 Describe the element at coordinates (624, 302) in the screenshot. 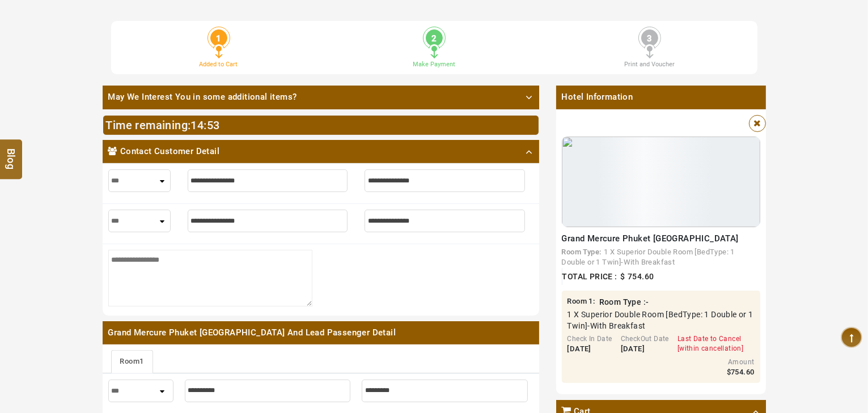

I see `b: Room Type :-` at that location.